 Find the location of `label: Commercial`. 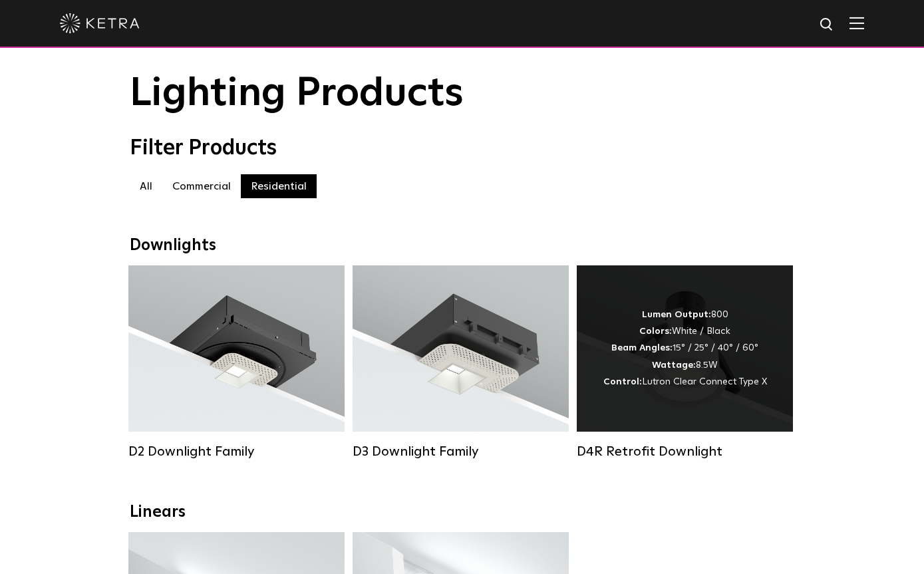

label: Commercial is located at coordinates (201, 186).